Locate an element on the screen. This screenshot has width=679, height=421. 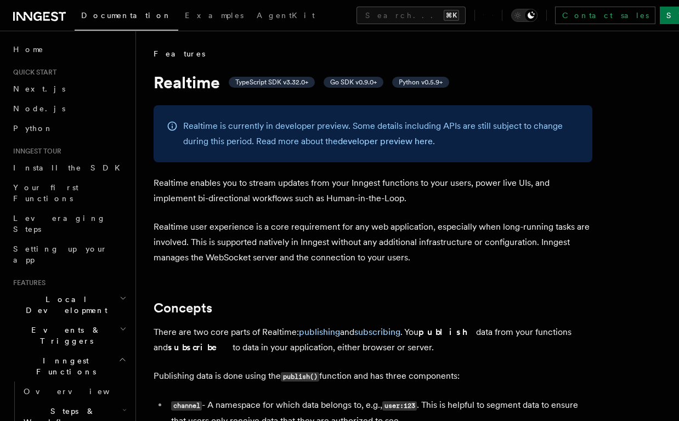
strong: publish is located at coordinates (447, 332).